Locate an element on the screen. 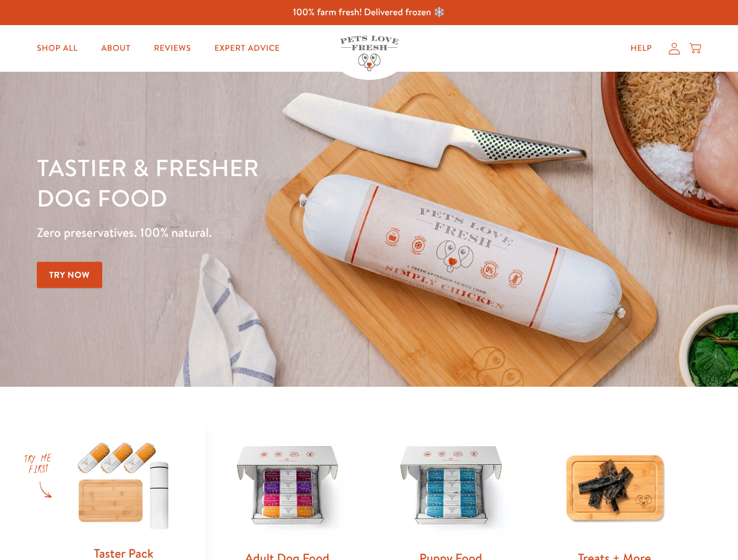 Image resolution: width=738 pixels, height=560 pixels. a: Shop All is located at coordinates (57, 48).